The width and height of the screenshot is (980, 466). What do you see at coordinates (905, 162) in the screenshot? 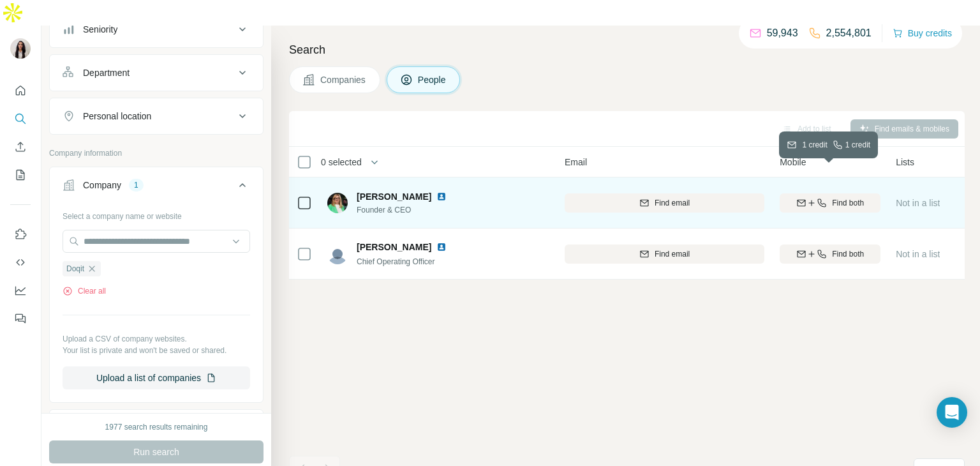
I see `span: Lists` at bounding box center [905, 162].